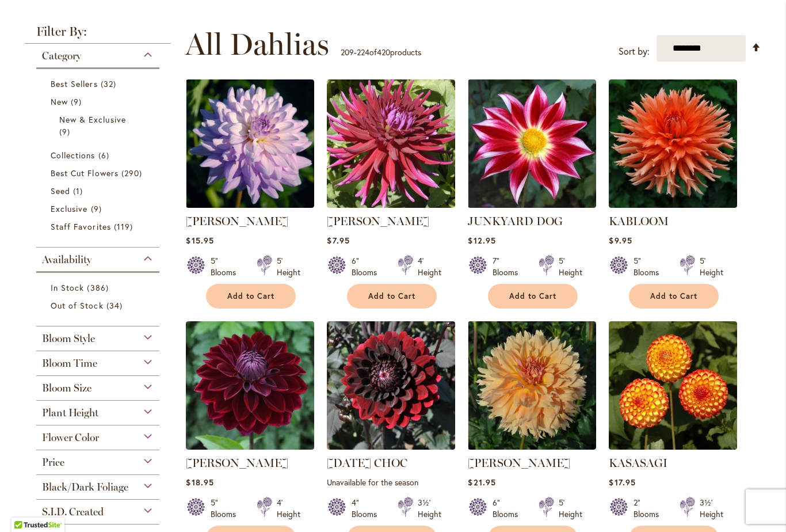 The image size is (786, 532). What do you see at coordinates (85, 487) in the screenshot?
I see `span: Black/Dark Foliage` at bounding box center [85, 487].